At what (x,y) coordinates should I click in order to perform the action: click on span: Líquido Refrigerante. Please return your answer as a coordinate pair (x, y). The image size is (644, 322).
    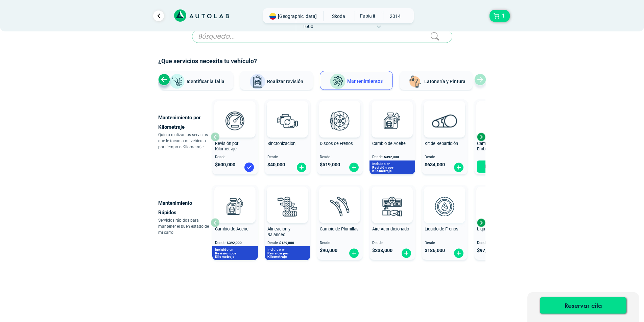
    Looking at the image, I should click on (496, 228).